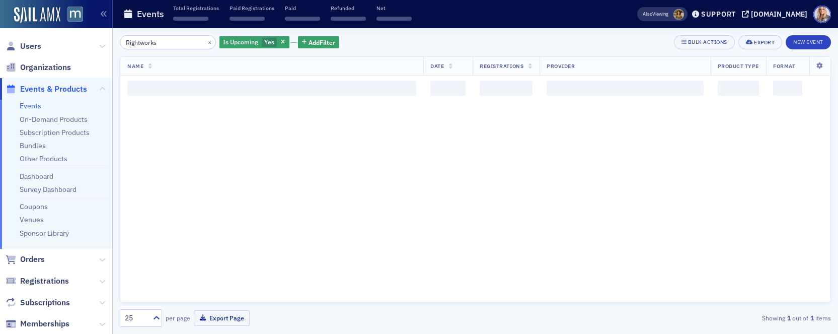 This screenshot has height=334, width=838. I want to click on span: Events & Products, so click(53, 89).